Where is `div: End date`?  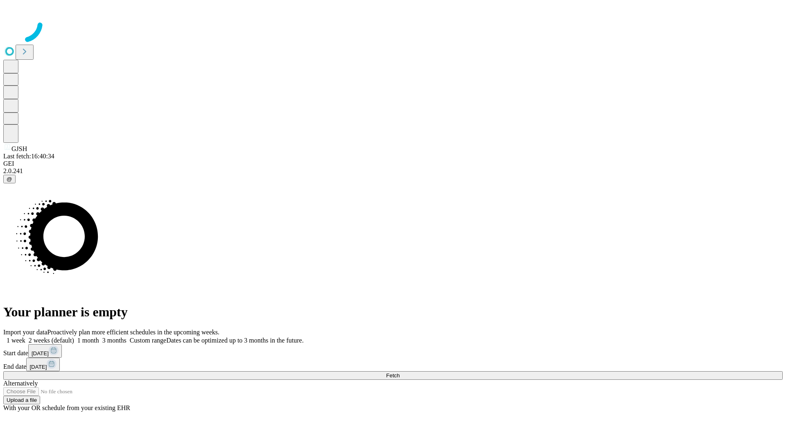 div: End date is located at coordinates (393, 365).